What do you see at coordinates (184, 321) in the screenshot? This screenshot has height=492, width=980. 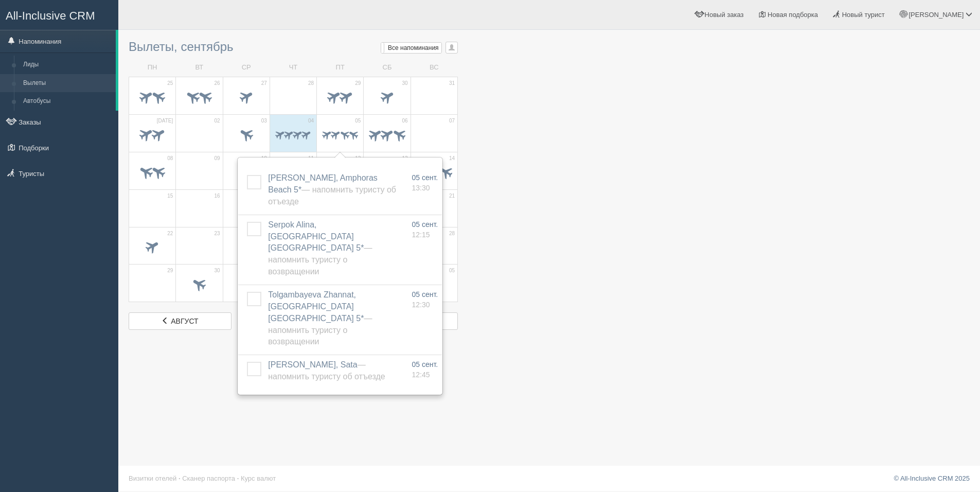 I see `span: август` at bounding box center [184, 321].